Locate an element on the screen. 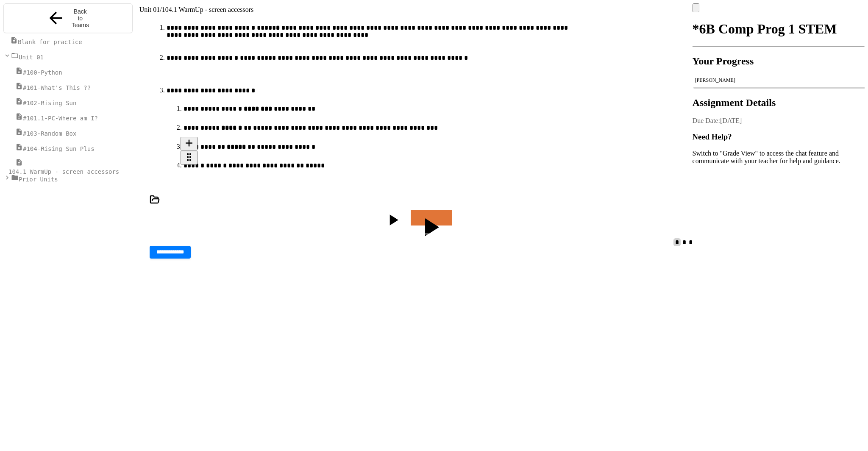 The image size is (868, 451). h3: Need Help? is located at coordinates (779, 137).